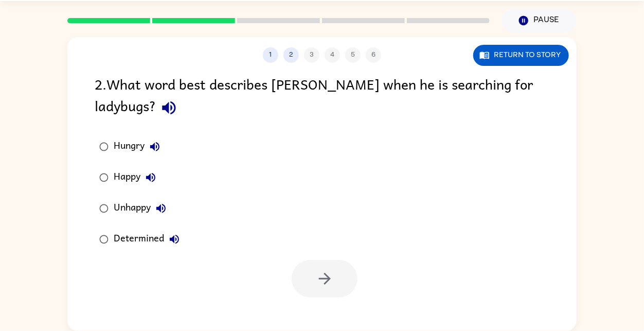  I want to click on button: Hungry, so click(155, 147).